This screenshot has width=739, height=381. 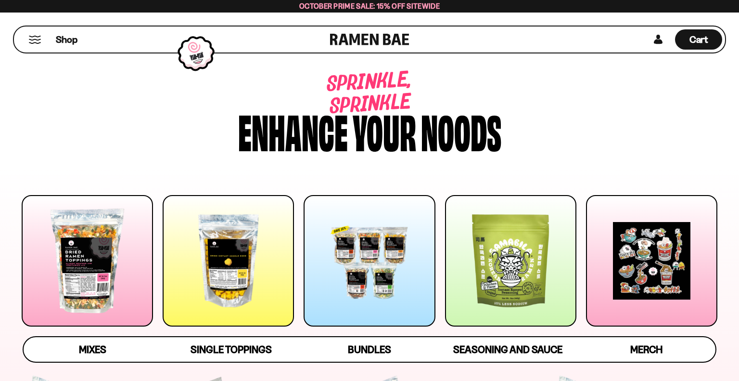 I want to click on button: Mobile Menu Trigger, so click(x=35, y=39).